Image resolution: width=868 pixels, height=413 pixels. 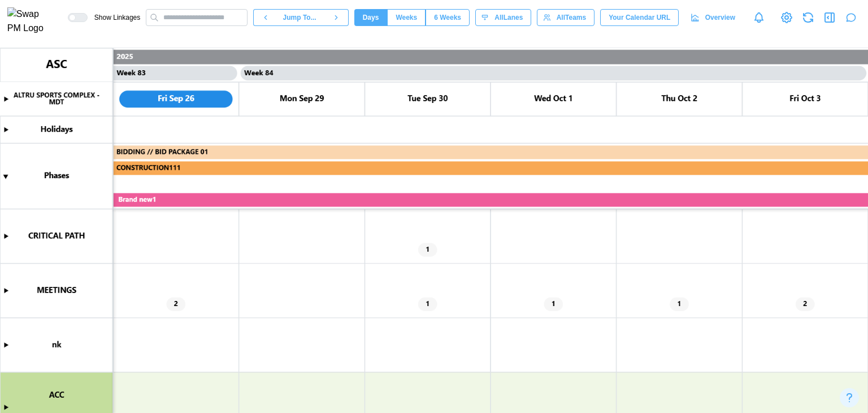 I want to click on button: AllLanes, so click(x=503, y=17).